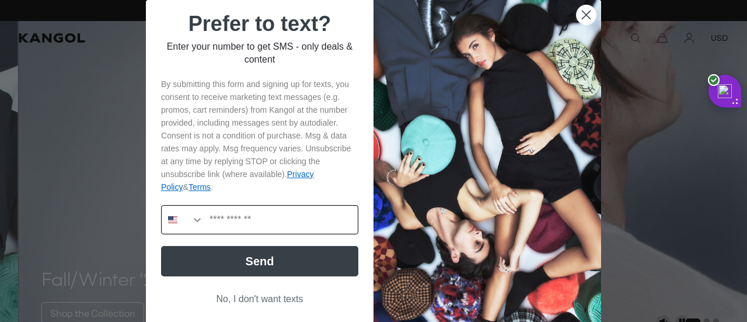  Describe the element at coordinates (173, 219) in the screenshot. I see `img: United States` at that location.